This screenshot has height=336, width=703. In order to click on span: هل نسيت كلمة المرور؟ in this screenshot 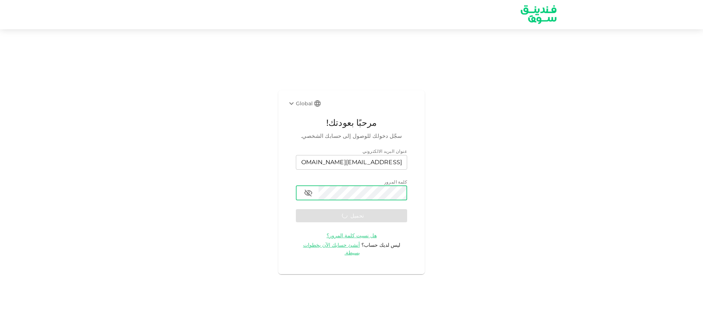, I will do `click(351, 236)`.